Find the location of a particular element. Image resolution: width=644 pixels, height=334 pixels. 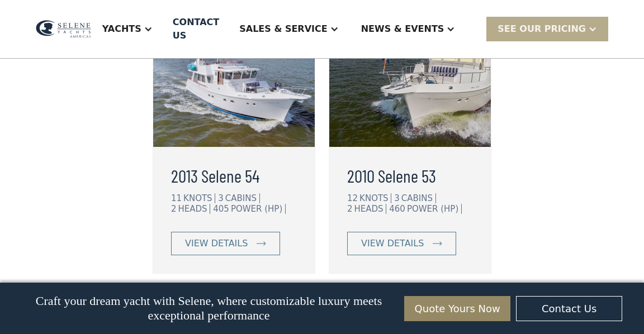

div: 12 is located at coordinates (352, 198).